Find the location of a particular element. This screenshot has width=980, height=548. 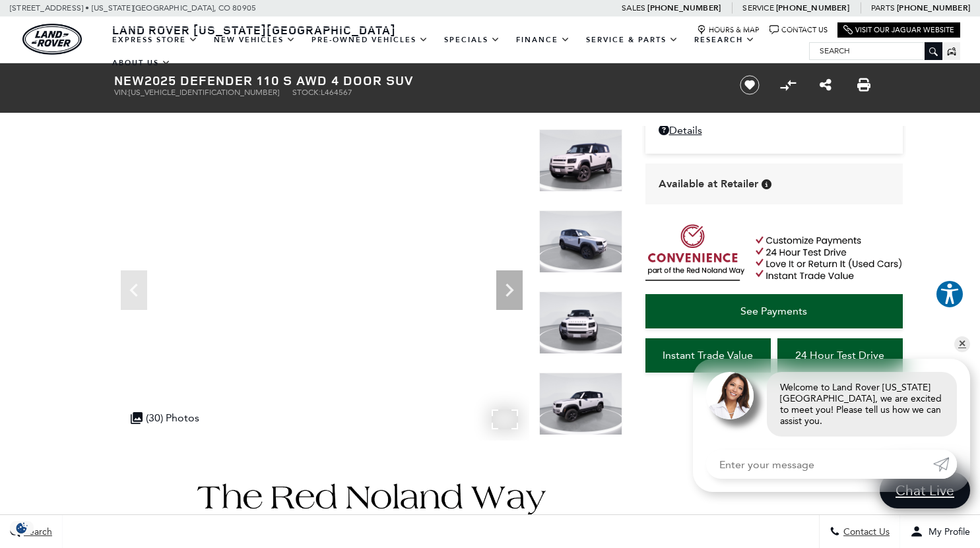

span: Contact Us is located at coordinates (865, 531).